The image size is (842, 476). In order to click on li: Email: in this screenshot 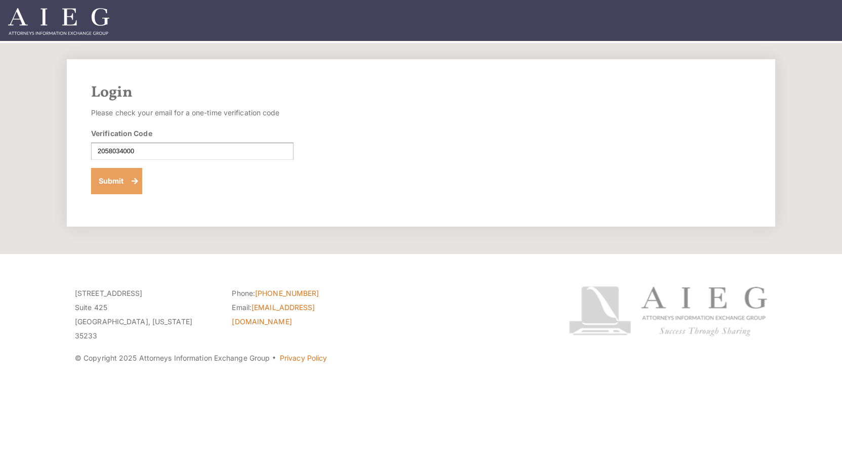, I will do `click(303, 315)`.